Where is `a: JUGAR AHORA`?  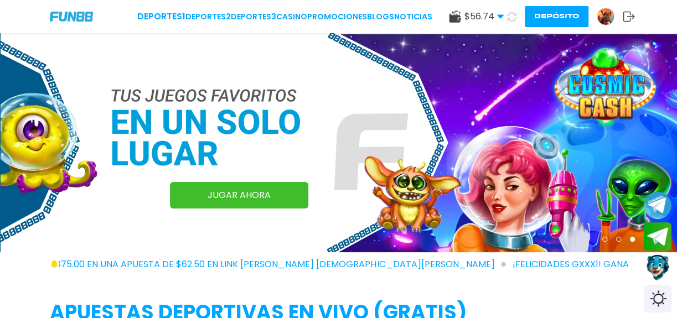
a: JUGAR AHORA is located at coordinates (239, 195).